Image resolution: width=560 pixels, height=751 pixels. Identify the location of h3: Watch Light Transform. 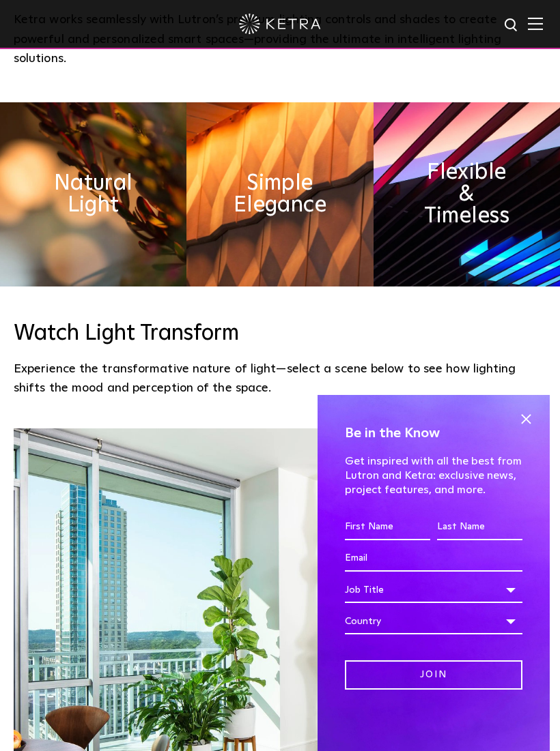
(280, 334).